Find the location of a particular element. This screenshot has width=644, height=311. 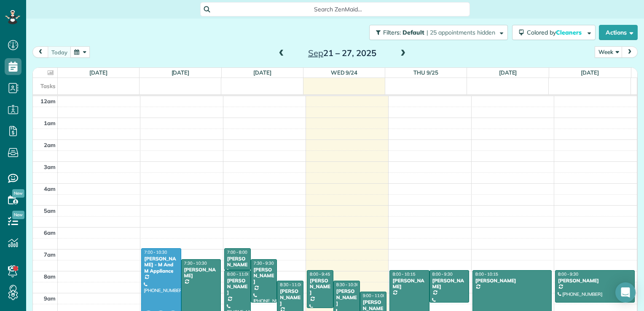

span: 12am is located at coordinates (48, 101).